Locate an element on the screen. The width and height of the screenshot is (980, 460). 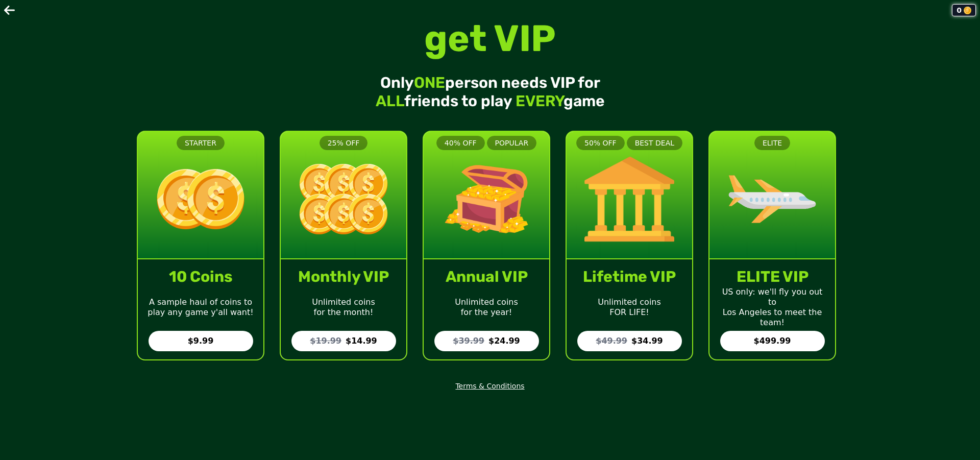
button: $499.99 is located at coordinates (772, 342).